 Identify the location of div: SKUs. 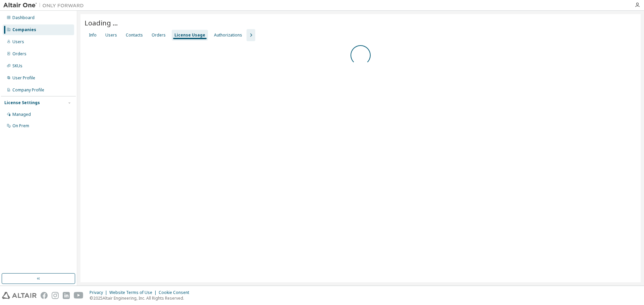
(17, 66).